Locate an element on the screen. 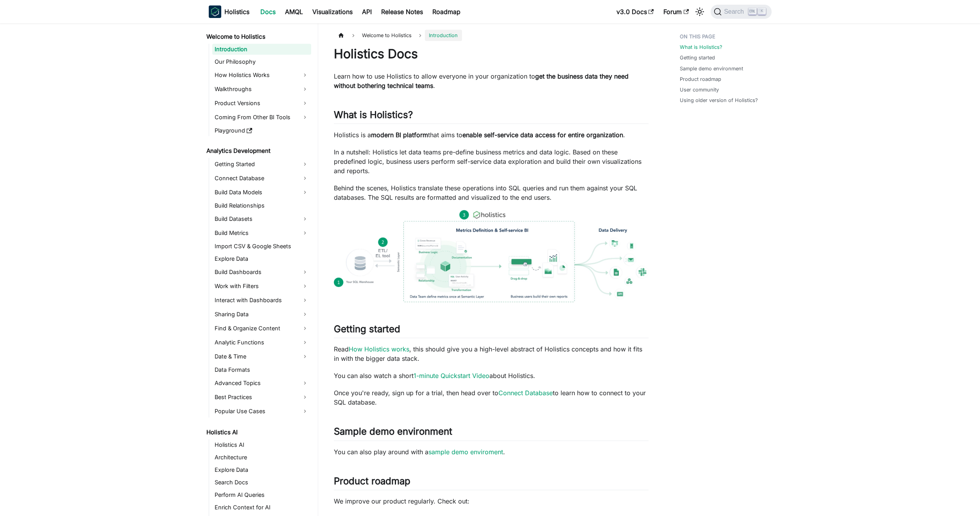 The width and height of the screenshot is (980, 516). a: Sharing Data is located at coordinates (261, 315).